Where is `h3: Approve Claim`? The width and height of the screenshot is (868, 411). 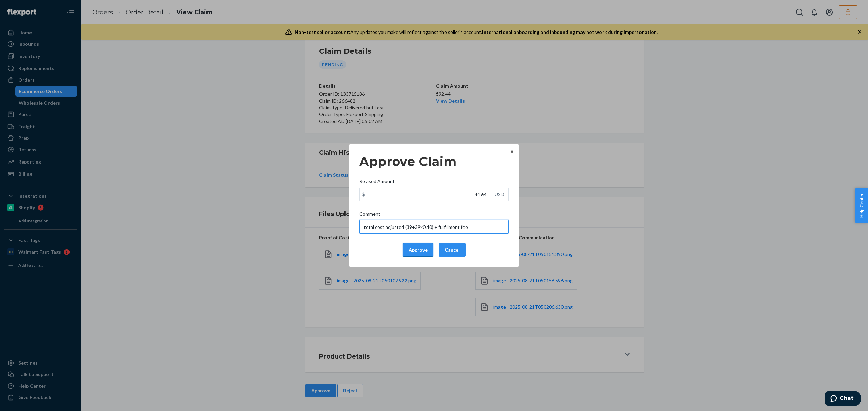 h3: Approve Claim is located at coordinates (434, 162).